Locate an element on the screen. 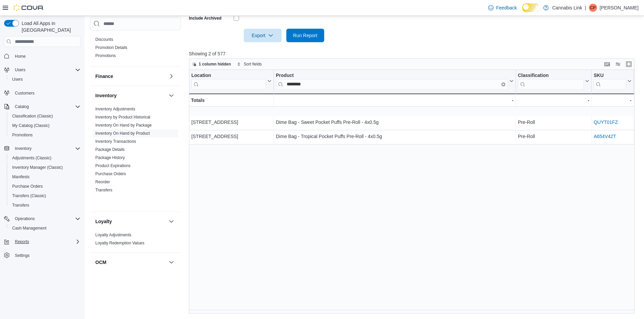  span: Discounts is located at coordinates (104, 39).